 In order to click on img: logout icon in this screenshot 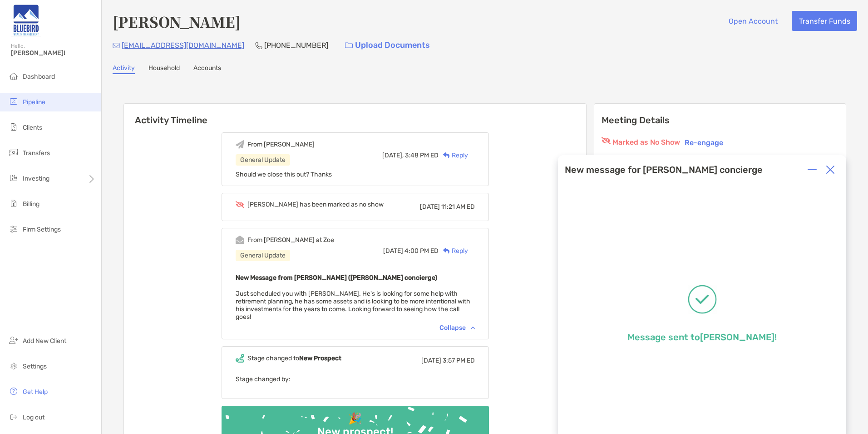, I will do `click(14, 417)`.